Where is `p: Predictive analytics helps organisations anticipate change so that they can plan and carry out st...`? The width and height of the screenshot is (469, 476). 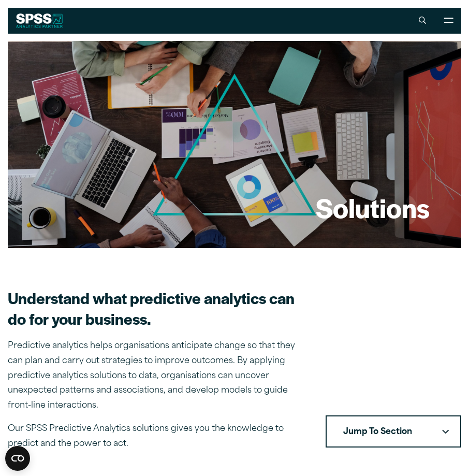 p: Predictive analytics helps organisations anticipate change so that they can plan and carry out st... is located at coordinates (155, 376).